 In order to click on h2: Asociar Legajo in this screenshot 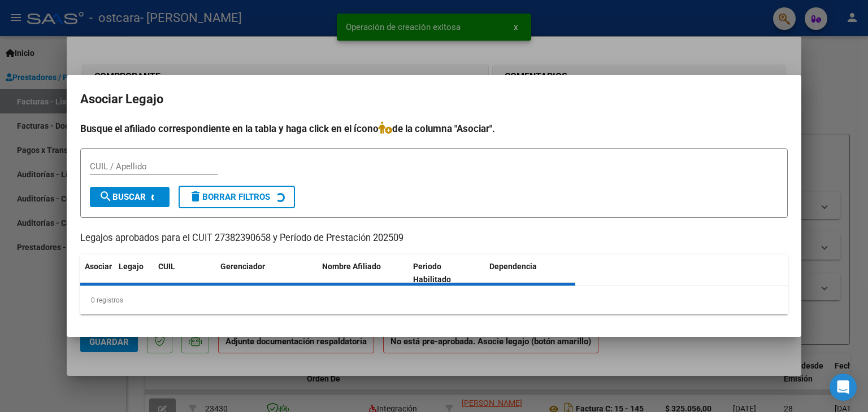, I will do `click(434, 99)`.